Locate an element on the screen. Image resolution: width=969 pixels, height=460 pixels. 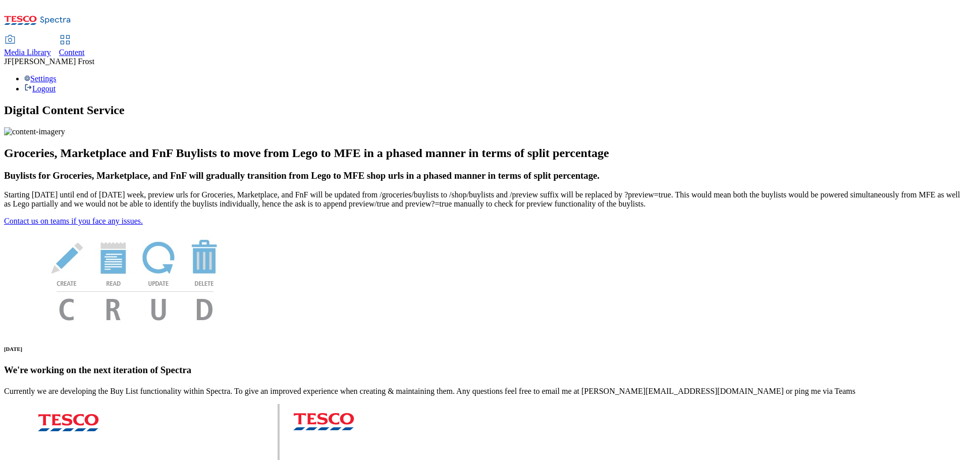
h3: We're working on the next iteration of Spectra is located at coordinates (484, 370).